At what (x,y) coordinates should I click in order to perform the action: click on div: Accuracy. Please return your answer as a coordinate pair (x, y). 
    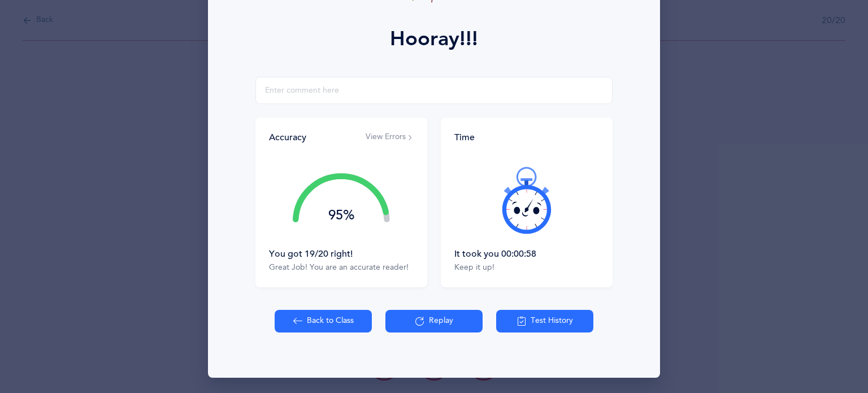
    Looking at the image, I should click on (287, 138).